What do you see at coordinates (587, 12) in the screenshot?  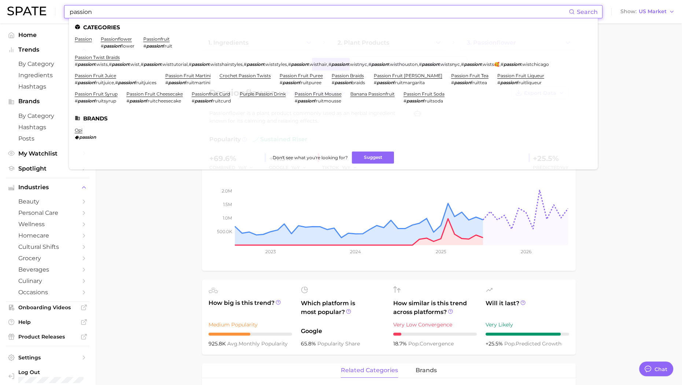 I see `span: Search` at bounding box center [587, 12].